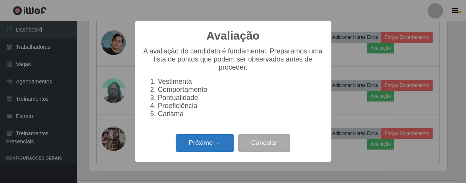  What do you see at coordinates (233, 59) in the screenshot?
I see `p: A avaliação do candidato é fundamental. Preparamos uma lista de pontos que podem ser observados a...` at bounding box center [233, 59].